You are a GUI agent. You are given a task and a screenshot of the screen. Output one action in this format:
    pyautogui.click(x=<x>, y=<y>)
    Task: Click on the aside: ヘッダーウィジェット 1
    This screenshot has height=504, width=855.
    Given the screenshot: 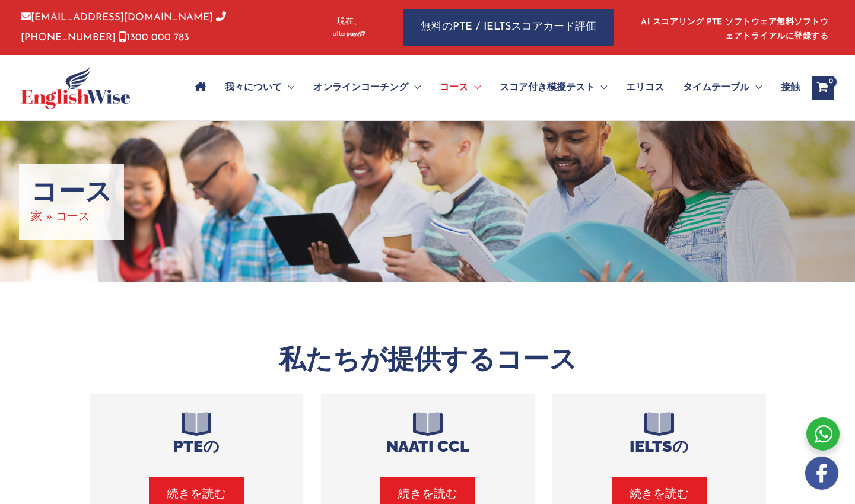 What is the action you would take?
    pyautogui.click(x=737, y=27)
    